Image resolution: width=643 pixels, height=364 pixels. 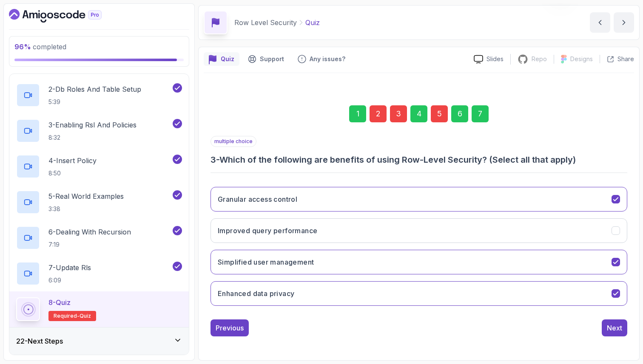 I want to click on button: Share, so click(x=617, y=59).